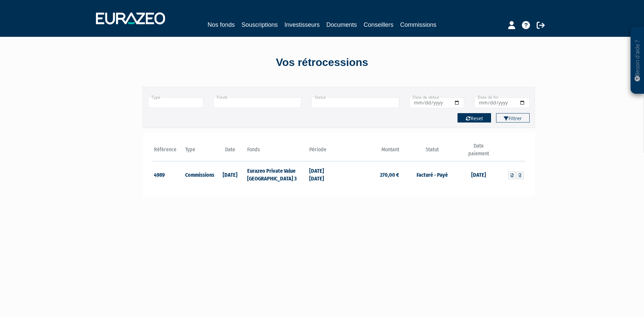 The image size is (644, 317). What do you see at coordinates (370, 152) in the screenshot?
I see `th: Montant` at bounding box center [370, 152].